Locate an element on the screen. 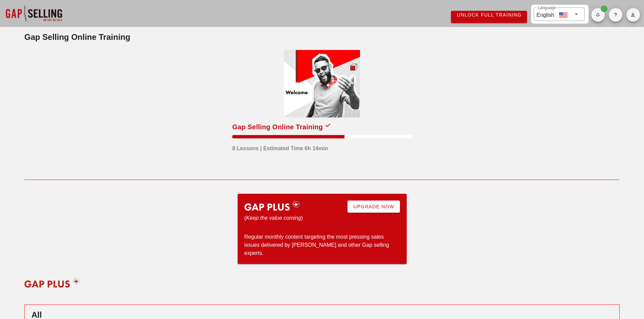 The height and width of the screenshot is (319, 644). a: Upgrade Now is located at coordinates (374, 207).